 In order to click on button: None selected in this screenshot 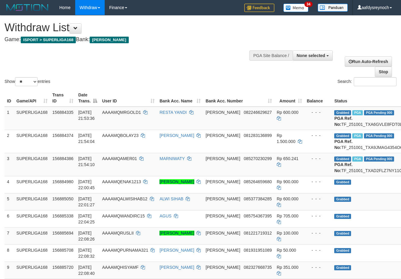, I will do `click(312, 56)`.